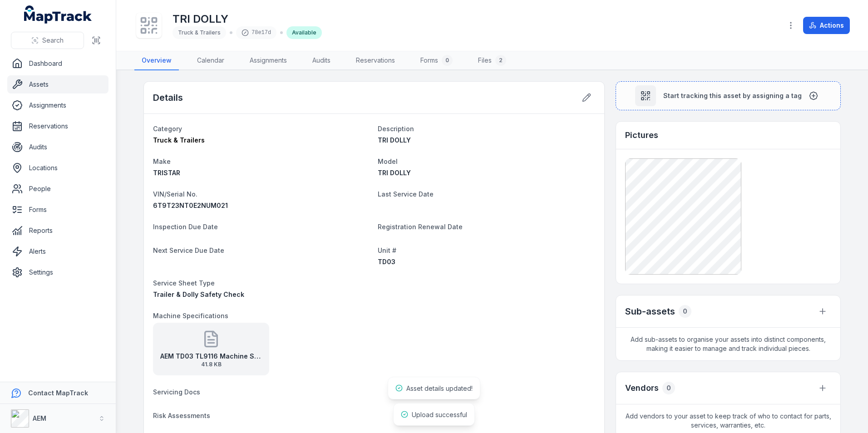 This screenshot has height=433, width=868. I want to click on span: Upload successful, so click(439, 415).